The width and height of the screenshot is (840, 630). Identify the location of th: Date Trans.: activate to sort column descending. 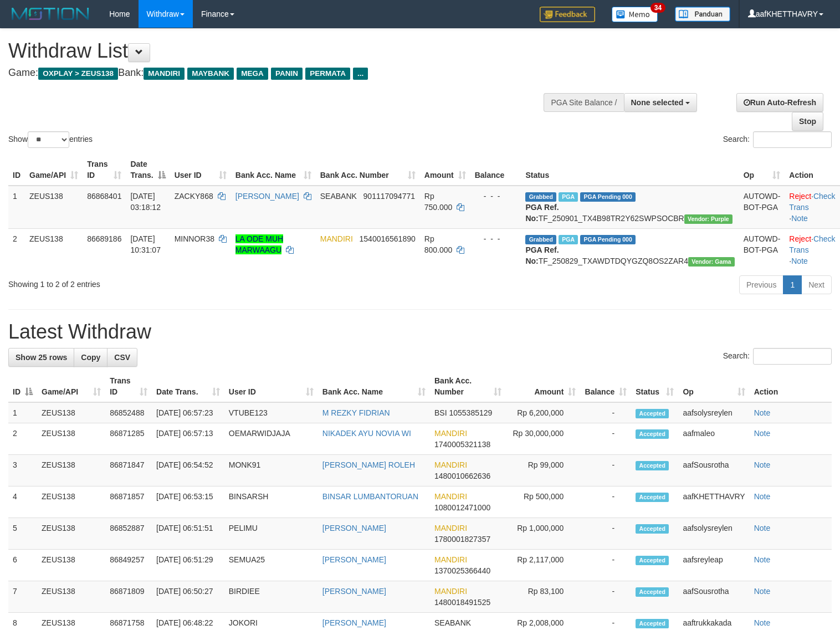
(147, 170).